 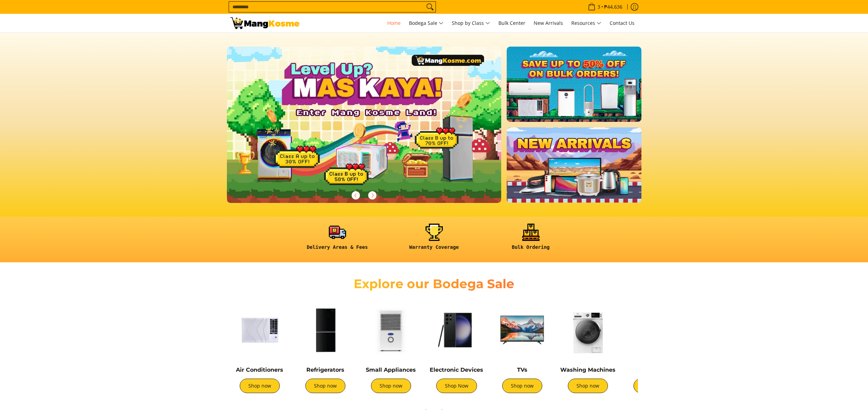 I want to click on span: ₱44,636, so click(x=613, y=7).